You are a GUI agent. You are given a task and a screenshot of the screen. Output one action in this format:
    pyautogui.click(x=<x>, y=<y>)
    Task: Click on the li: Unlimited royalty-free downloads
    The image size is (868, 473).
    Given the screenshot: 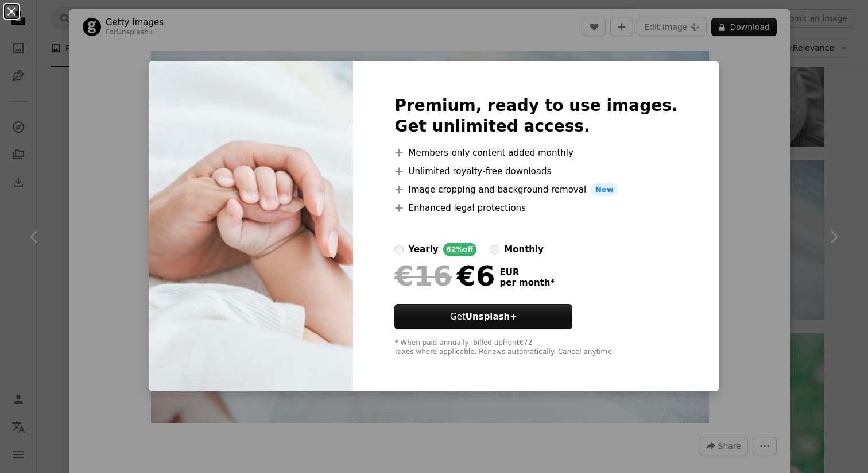 What is the action you would take?
    pyautogui.click(x=536, y=171)
    